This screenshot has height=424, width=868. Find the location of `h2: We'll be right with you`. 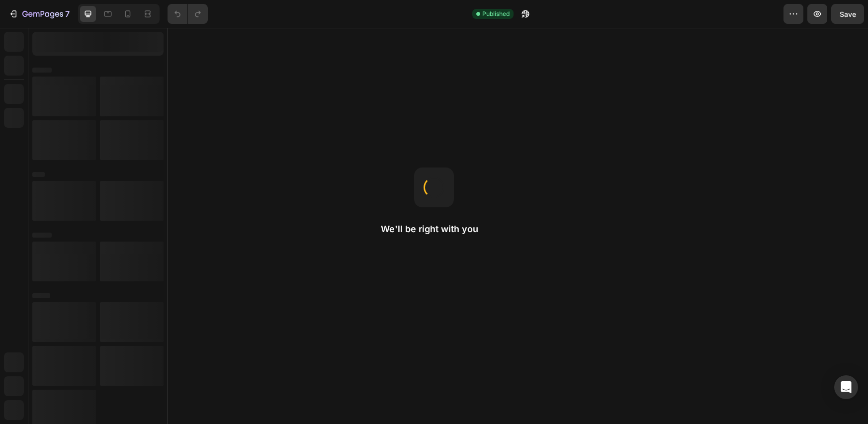

h2: We'll be right with you is located at coordinates (434, 229).